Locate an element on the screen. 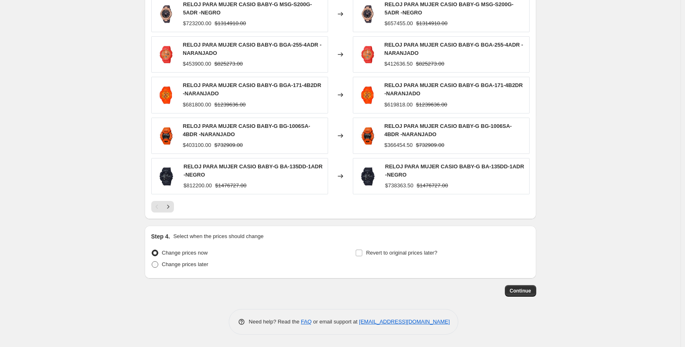 The height and width of the screenshot is (347, 685). span: $403100.00 is located at coordinates (197, 145).